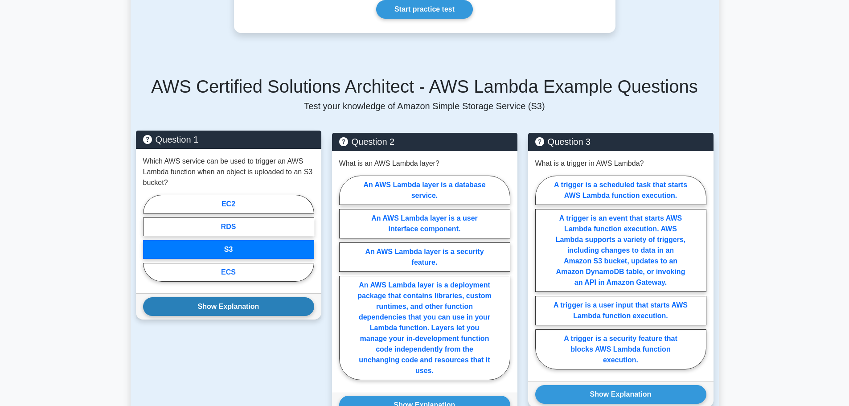 This screenshot has width=849, height=406. What do you see at coordinates (229, 172) in the screenshot?
I see `p: Which AWS service can be used to trigger an AWS Lambda function when an object is uploaded to an ...` at bounding box center [229, 172].